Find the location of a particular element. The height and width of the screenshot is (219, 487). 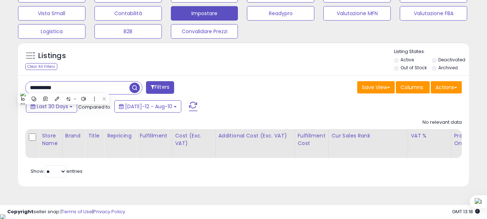

button: Actions is located at coordinates (446, 87).